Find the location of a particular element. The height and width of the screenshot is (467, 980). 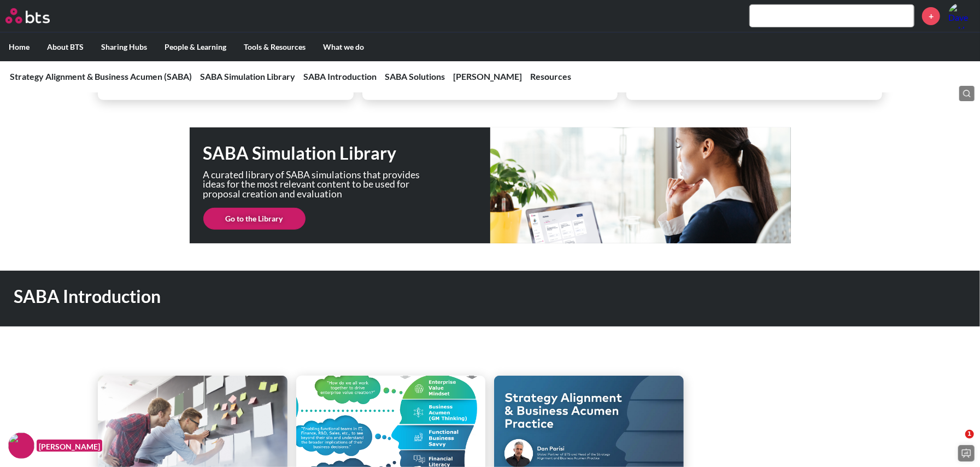

label: Sharing Hubs is located at coordinates (124, 47).